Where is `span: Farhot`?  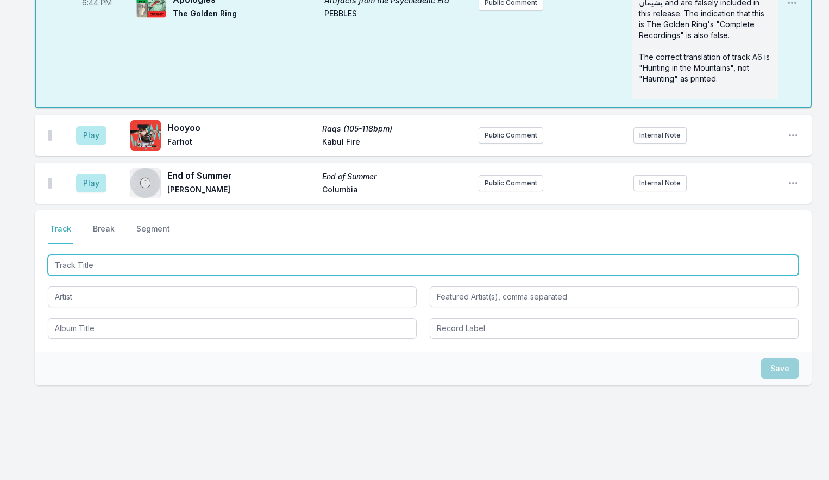 span: Farhot is located at coordinates (241, 143).